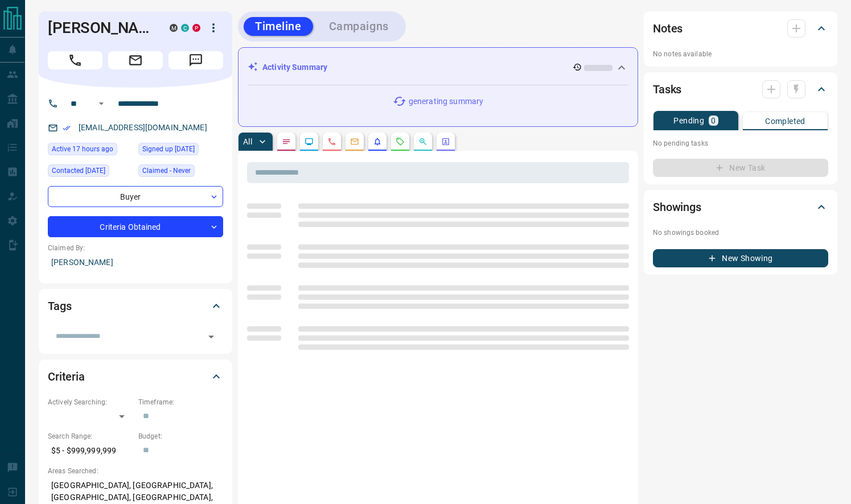 Image resolution: width=851 pixels, height=504 pixels. Describe the element at coordinates (740, 207) in the screenshot. I see `div: Showings` at that location.